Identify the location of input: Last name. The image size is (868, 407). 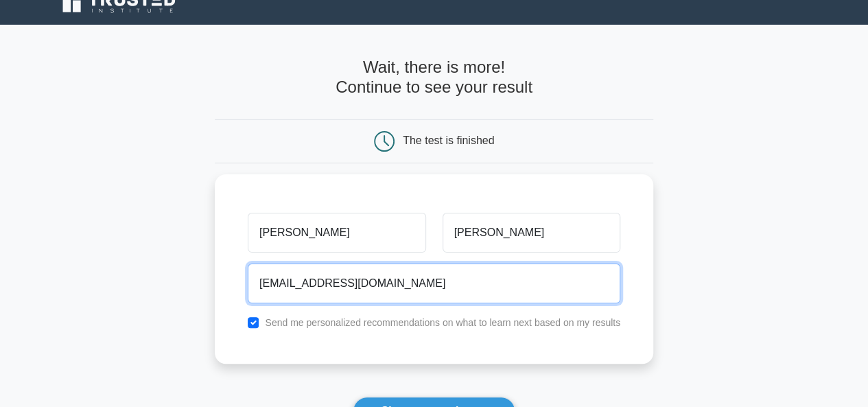
(531, 233).